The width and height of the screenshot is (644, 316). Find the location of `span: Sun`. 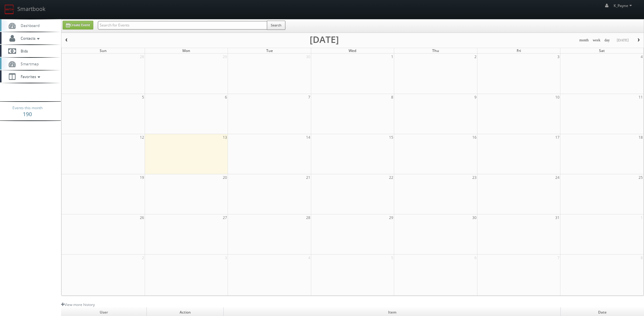

span: Sun is located at coordinates (103, 50).